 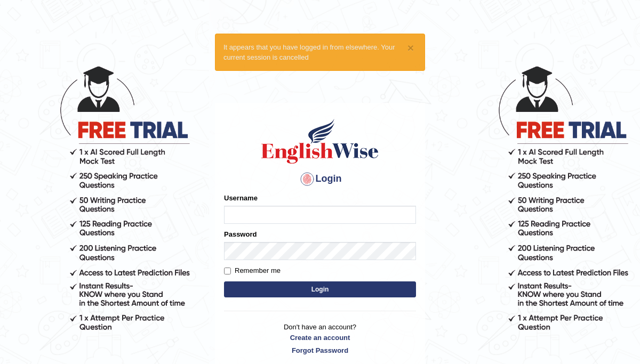 What do you see at coordinates (227, 271) in the screenshot?
I see `input: Remember me` at bounding box center [227, 271].